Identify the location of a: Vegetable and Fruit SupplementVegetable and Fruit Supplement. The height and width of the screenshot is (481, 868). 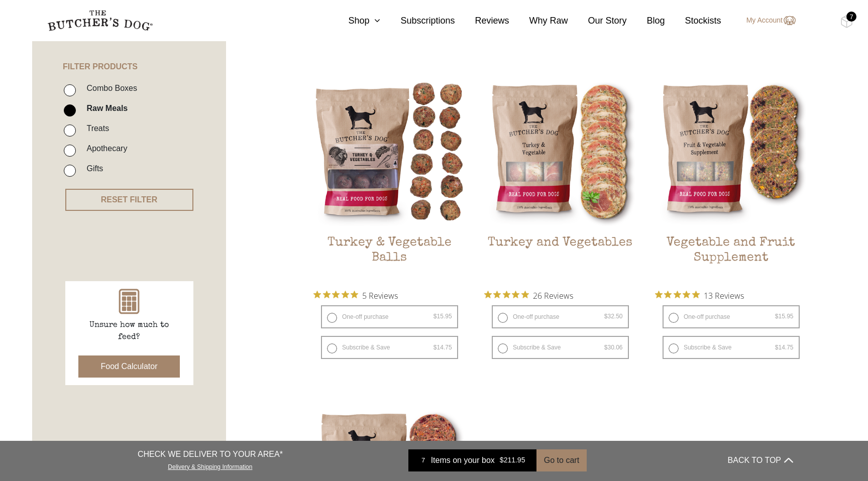
(731, 178).